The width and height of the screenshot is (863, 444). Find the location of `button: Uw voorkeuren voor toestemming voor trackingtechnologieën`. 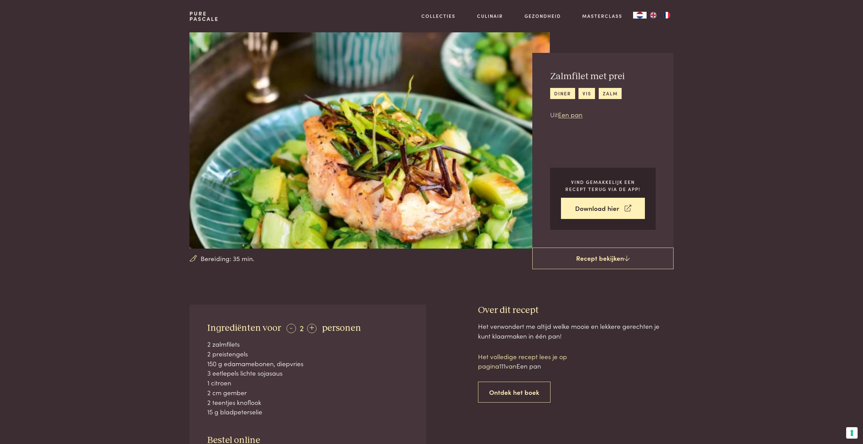

button: Uw voorkeuren voor toestemming voor trackingtechnologieën is located at coordinates (852, 433).